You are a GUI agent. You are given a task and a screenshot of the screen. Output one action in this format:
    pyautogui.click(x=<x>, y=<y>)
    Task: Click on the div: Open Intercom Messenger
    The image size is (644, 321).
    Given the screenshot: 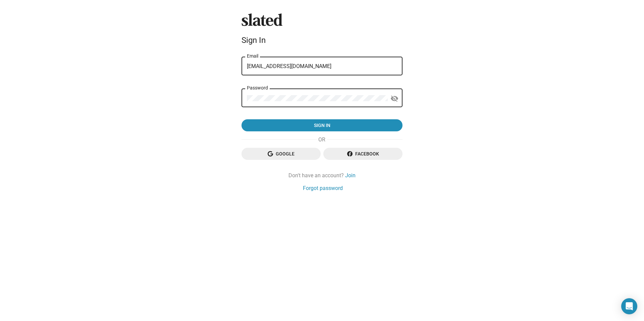 What is the action you would take?
    pyautogui.click(x=630, y=307)
    